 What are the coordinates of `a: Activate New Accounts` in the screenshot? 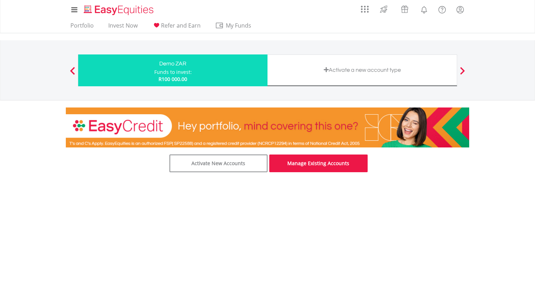 It's located at (219, 163).